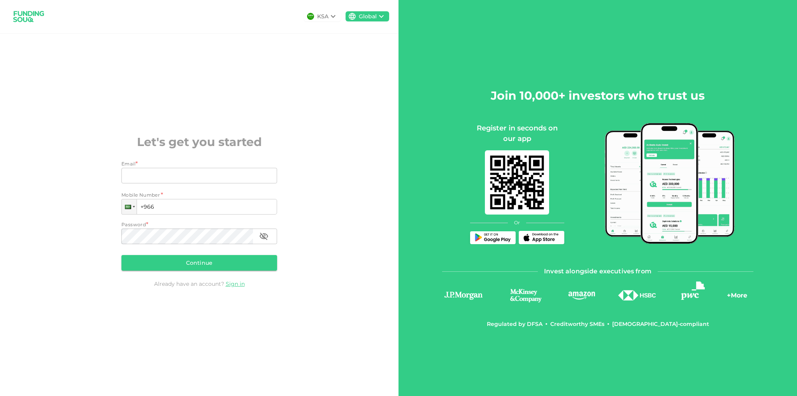  Describe the element at coordinates (195, 176) in the screenshot. I see `input: email` at that location.